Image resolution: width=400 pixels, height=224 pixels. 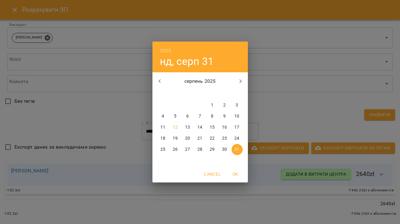 What do you see at coordinates (213, 139) in the screenshot?
I see `button: 22` at bounding box center [213, 139].